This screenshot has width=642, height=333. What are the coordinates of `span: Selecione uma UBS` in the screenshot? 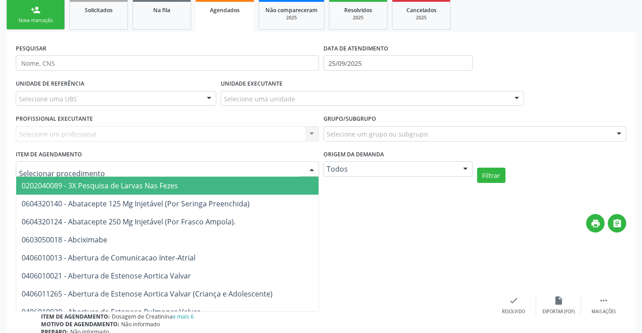 It's located at (48, 99).